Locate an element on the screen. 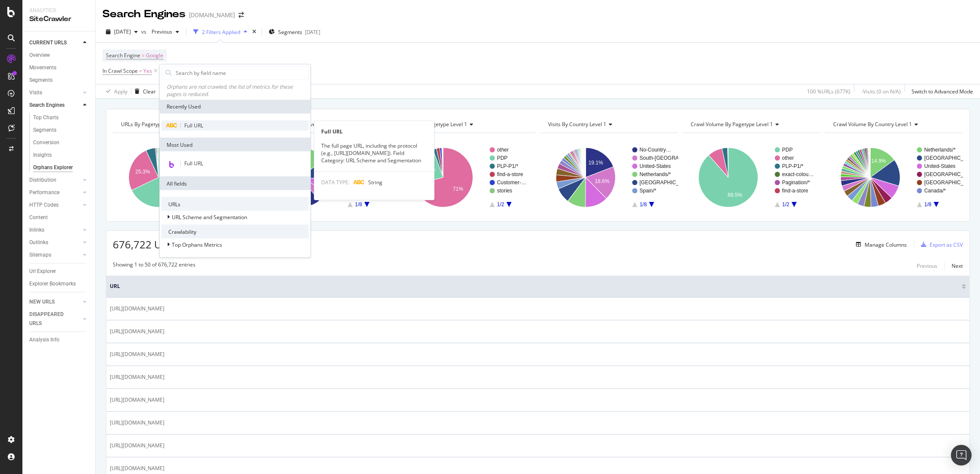 The height and width of the screenshot is (474, 980). h4: Crawl Volume By country Level 1 is located at coordinates (894, 124).